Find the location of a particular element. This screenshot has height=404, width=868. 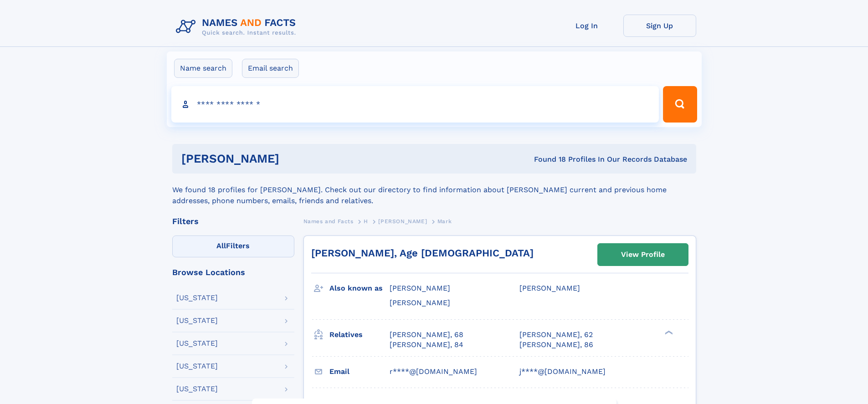

button: Search Button is located at coordinates (680, 104).